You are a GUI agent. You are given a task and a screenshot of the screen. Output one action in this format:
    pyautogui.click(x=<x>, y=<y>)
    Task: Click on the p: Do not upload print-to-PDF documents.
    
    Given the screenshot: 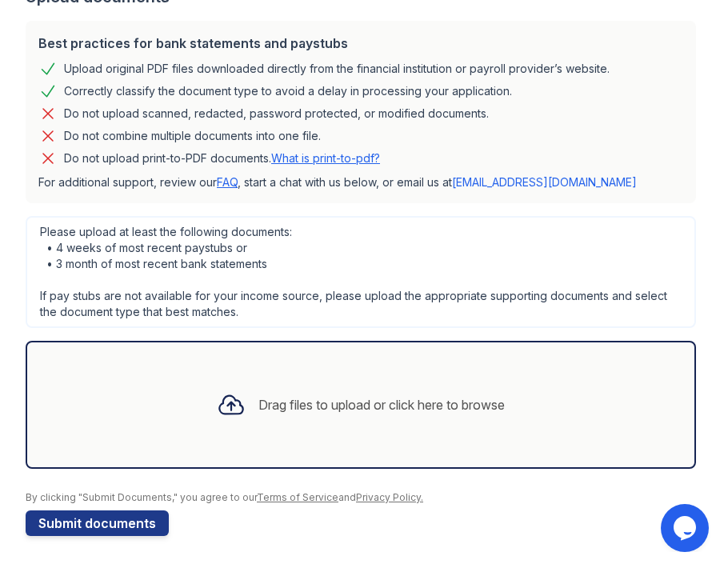 What is the action you would take?
    pyautogui.click(x=221, y=158)
    